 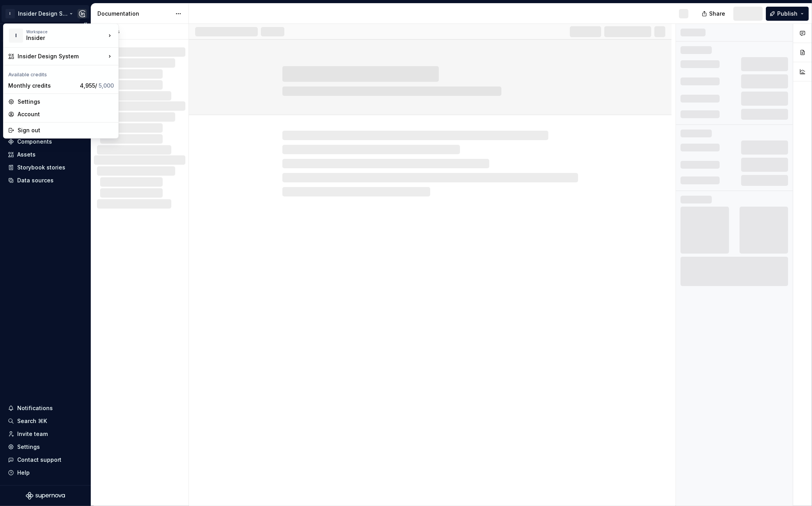 What do you see at coordinates (66, 102) in the screenshot?
I see `div: Settings` at bounding box center [66, 102].